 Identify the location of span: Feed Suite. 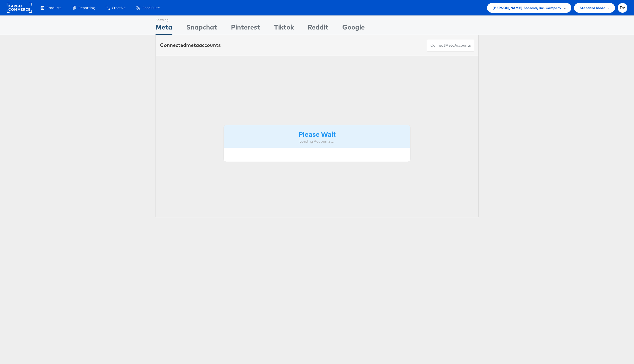
(151, 8).